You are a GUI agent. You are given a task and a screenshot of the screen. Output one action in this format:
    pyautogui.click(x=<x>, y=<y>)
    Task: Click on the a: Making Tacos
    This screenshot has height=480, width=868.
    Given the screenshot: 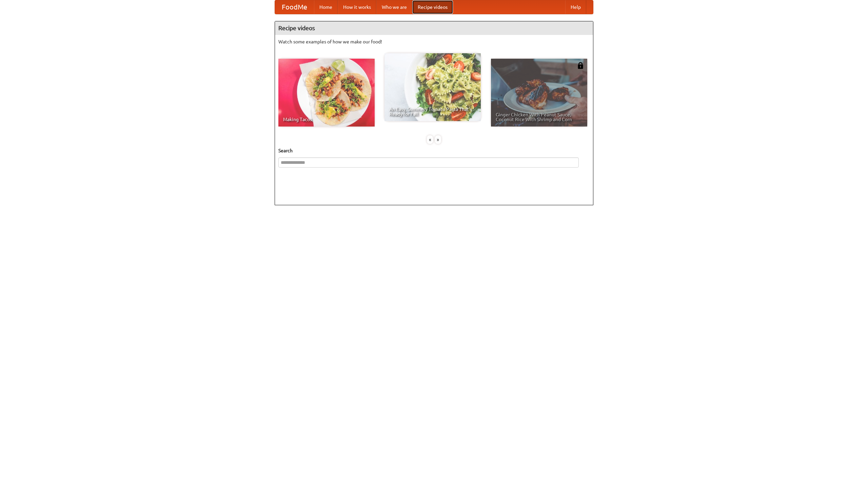 What is the action you would take?
    pyautogui.click(x=327, y=92)
    